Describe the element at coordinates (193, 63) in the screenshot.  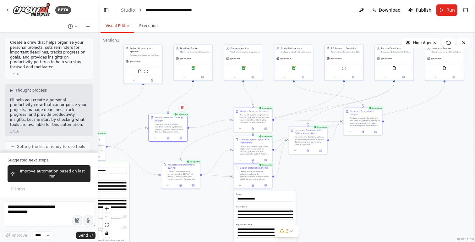
I see `div: Deadline TrackerMonitor project deadlines, set up reminder systems, and track important milestone...` at that location.